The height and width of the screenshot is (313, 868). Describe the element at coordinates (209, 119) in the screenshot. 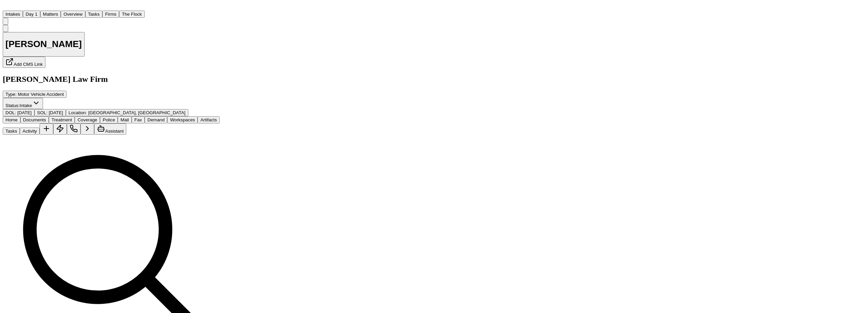

I see `span: Artifacts` at that location.